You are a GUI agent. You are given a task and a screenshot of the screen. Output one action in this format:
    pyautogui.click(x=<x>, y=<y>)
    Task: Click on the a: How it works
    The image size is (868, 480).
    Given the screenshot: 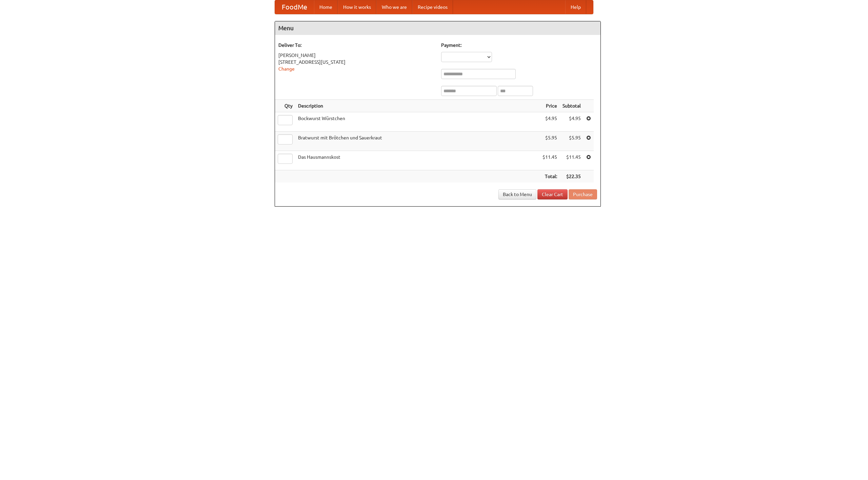 What is the action you would take?
    pyautogui.click(x=357, y=7)
    